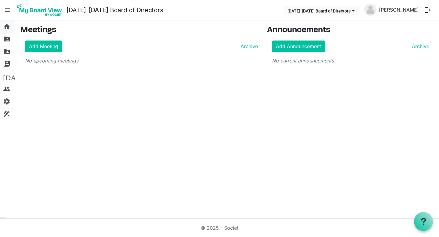  Describe the element at coordinates (428, 10) in the screenshot. I see `button: logout` at that location.